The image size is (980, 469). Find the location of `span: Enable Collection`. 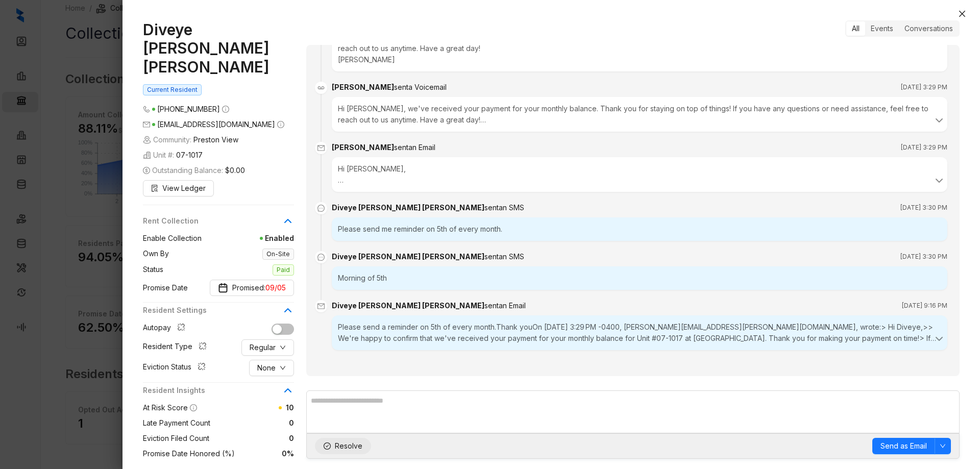

span: Enable Collection is located at coordinates (172, 239).